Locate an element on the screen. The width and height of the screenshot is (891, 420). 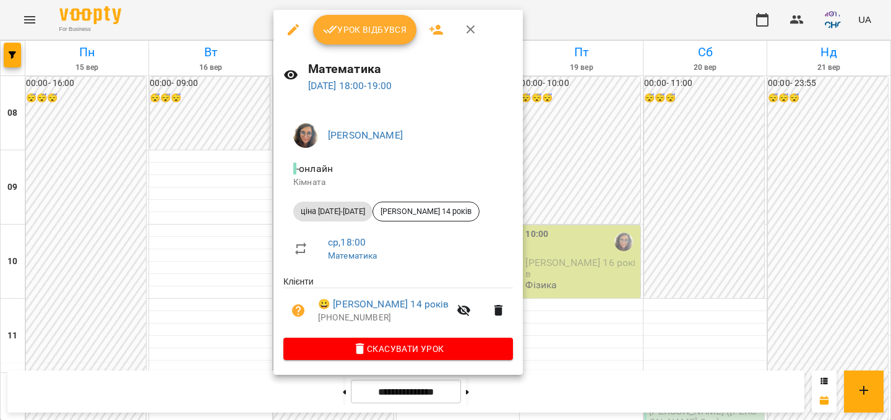
a: Математика is located at coordinates (352, 256).